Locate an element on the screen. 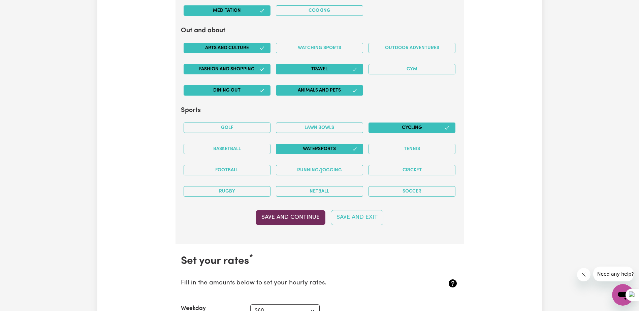  p: Fill in the amounts below to set your hourly rates. is located at coordinates (297, 283).